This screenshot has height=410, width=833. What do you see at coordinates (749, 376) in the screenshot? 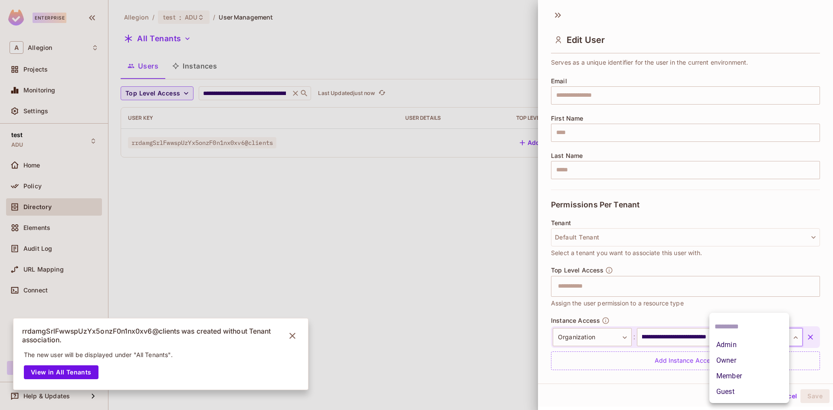
I see `li: Member` at bounding box center [749, 376].